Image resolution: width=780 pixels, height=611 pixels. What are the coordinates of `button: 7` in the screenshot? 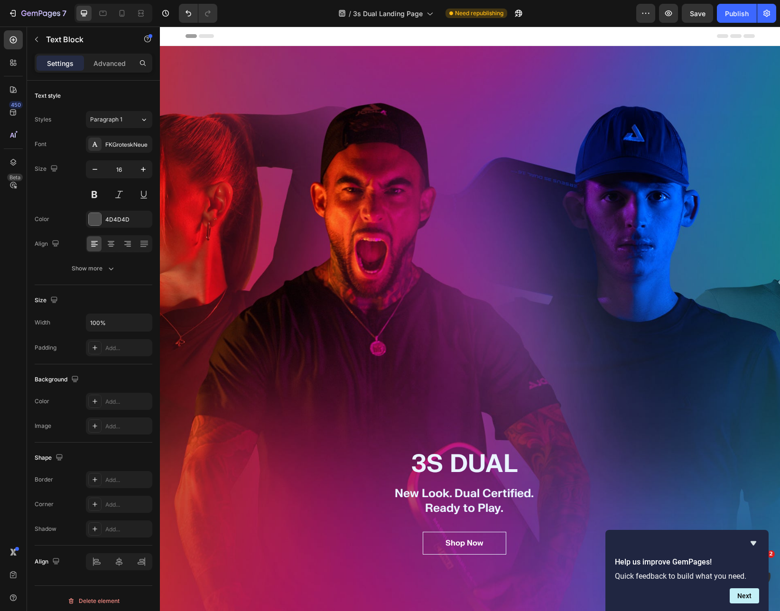 It's located at (37, 13).